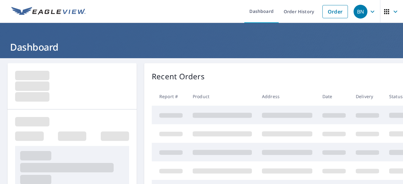 Image resolution: width=403 pixels, height=184 pixels. Describe the element at coordinates (334, 96) in the screenshot. I see `th: Date` at that location.